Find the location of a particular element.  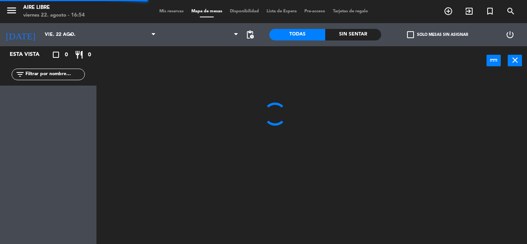

i: exit_to_app is located at coordinates (469, 11).